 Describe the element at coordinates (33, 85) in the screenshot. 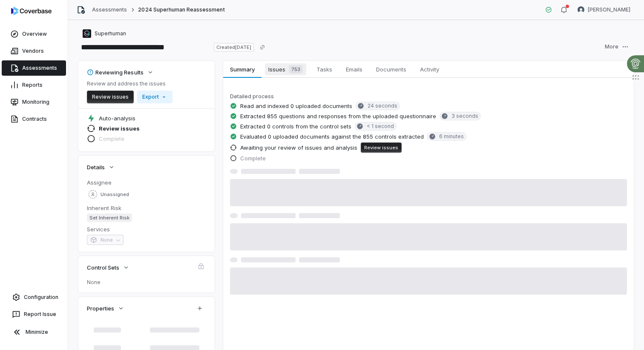

I see `a: Reports` at that location.